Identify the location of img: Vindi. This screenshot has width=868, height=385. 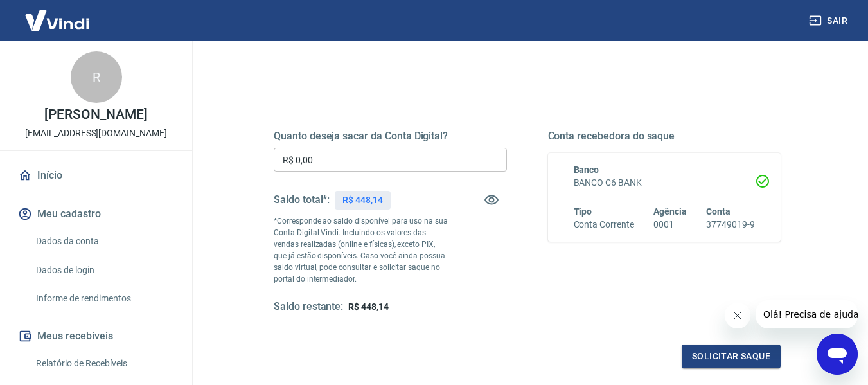
(57, 20).